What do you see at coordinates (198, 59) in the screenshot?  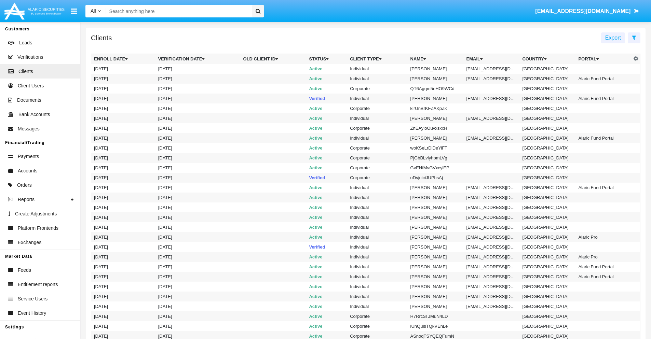 I see `th: Verification date` at bounding box center [198, 59].